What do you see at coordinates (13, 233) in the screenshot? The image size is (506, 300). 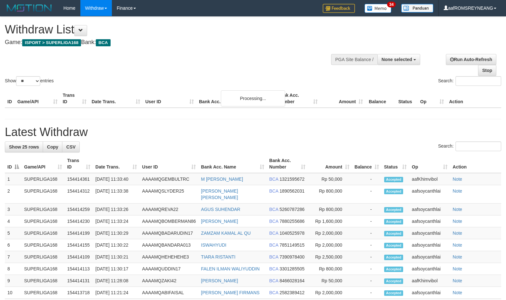 I see `td: 5` at bounding box center [13, 233].